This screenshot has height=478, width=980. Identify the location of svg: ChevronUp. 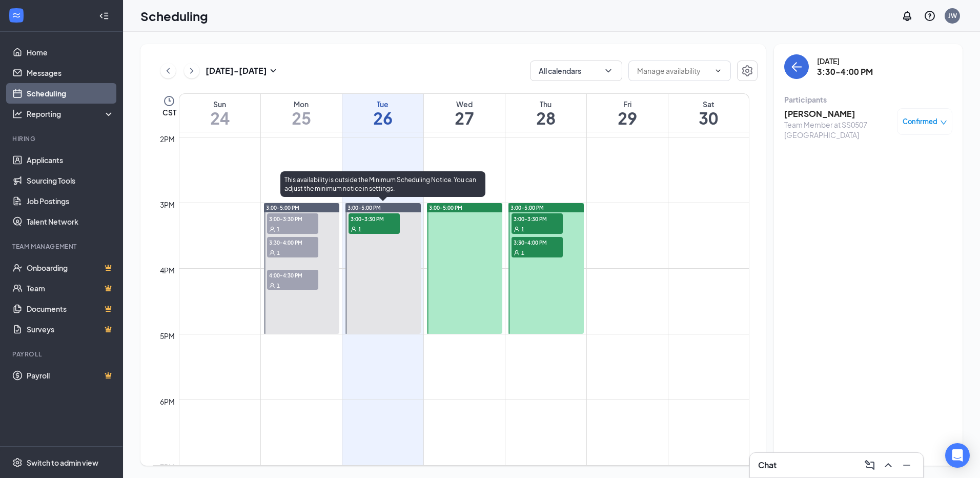
(888, 465).